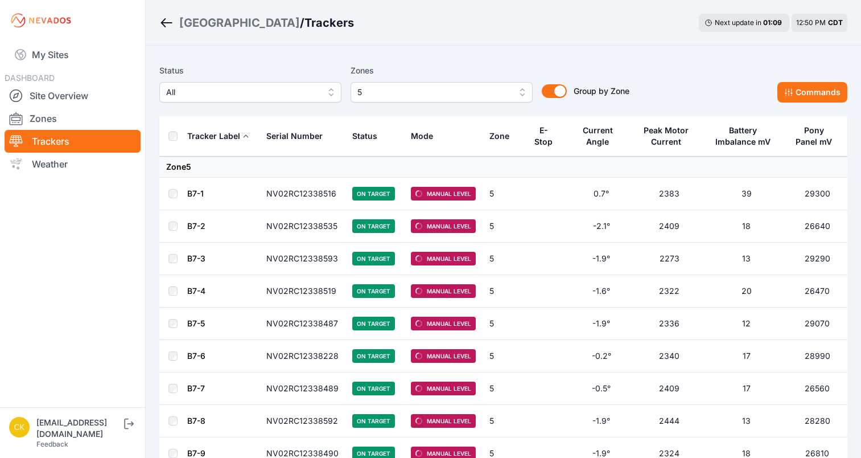 The width and height of the screenshot is (861, 458). Describe the element at coordinates (670, 323) in the screenshot. I see `td: 2336` at that location.